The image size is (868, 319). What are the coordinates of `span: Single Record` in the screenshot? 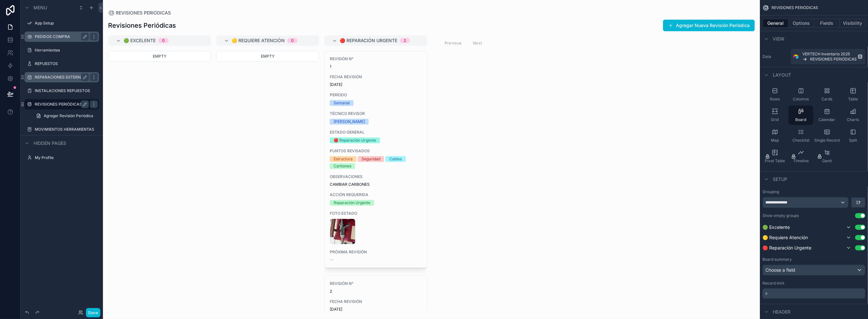 It's located at (827, 140).